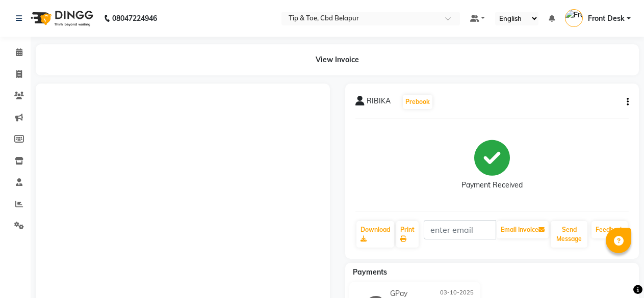 The image size is (644, 298). Describe the element at coordinates (375, 234) in the screenshot. I see `a: Download` at that location.